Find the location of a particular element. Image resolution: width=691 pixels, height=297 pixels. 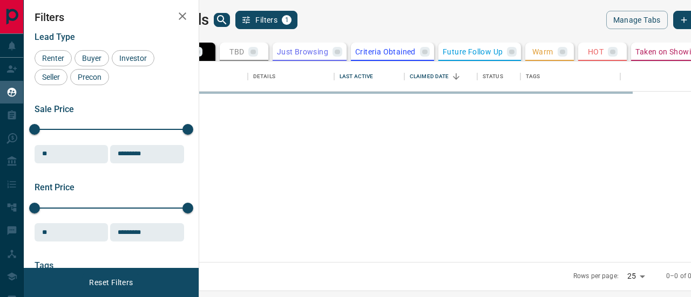

p: HOT is located at coordinates (596, 52).